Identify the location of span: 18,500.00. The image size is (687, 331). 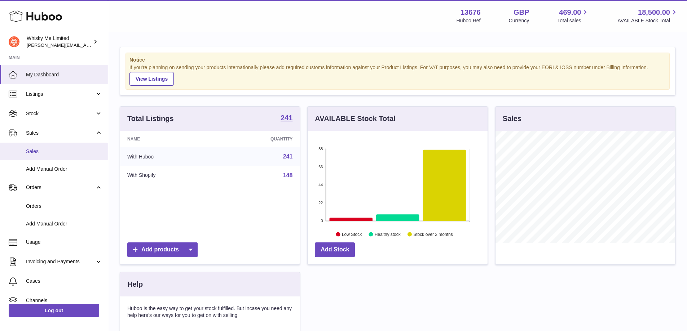
(654, 12).